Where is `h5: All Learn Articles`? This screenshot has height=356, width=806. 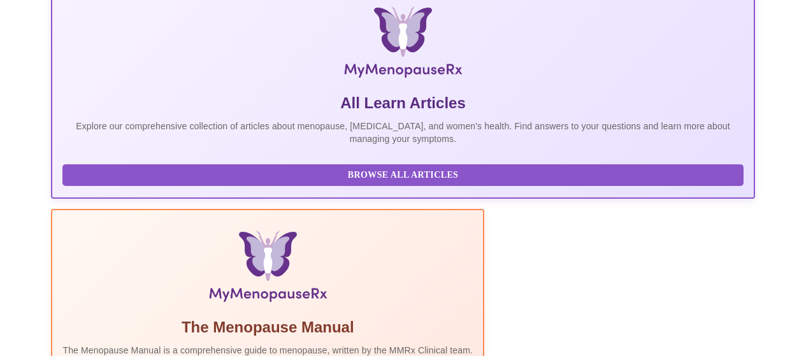 h5: All Learn Articles is located at coordinates (403, 103).